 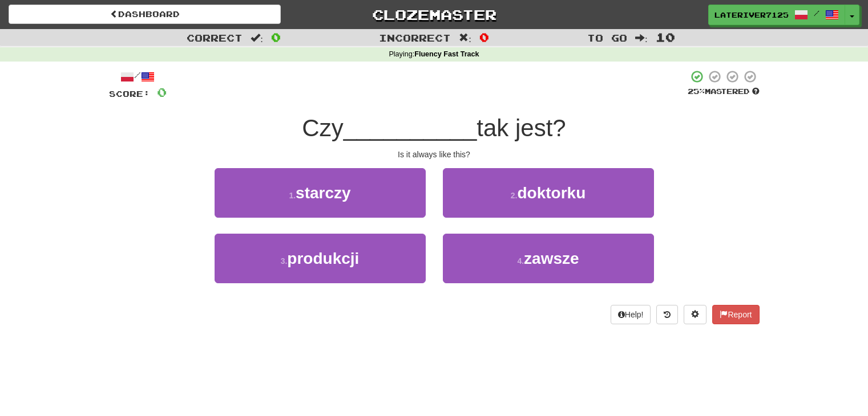 I want to click on span: tak jest?, so click(x=521, y=128).